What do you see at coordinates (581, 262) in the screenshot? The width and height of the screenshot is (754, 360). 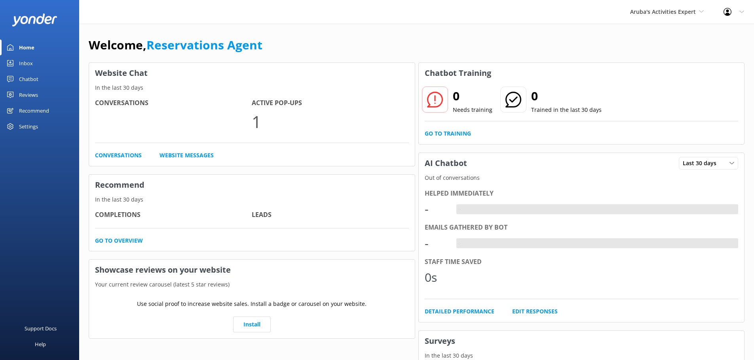 I see `div: Staff time saved` at bounding box center [581, 262].